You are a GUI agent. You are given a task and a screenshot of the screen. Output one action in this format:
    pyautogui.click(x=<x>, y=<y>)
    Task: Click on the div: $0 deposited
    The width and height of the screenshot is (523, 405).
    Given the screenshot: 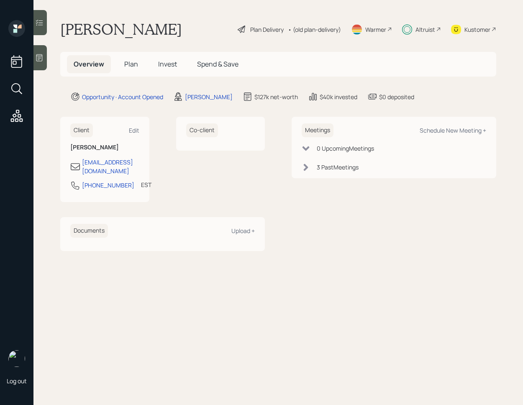 What is the action you would take?
    pyautogui.click(x=397, y=97)
    